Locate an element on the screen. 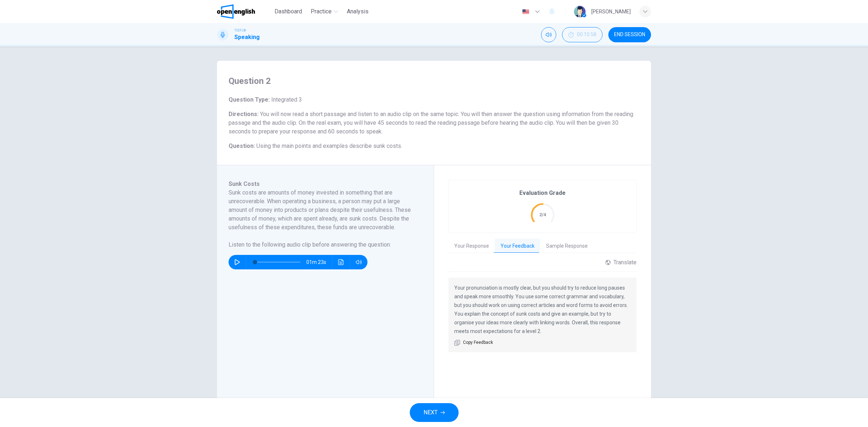  span: Copy Feedback is located at coordinates (477, 343).